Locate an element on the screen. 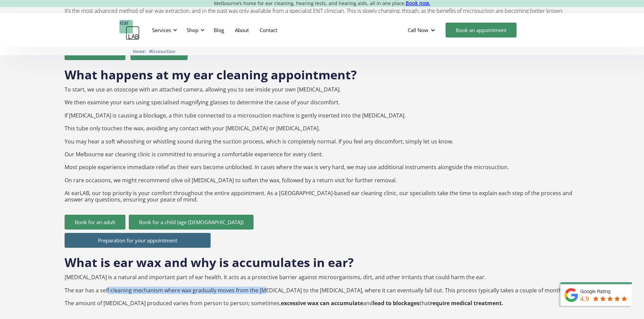 This screenshot has height=319, width=644. a: Home is located at coordinates (139, 51).